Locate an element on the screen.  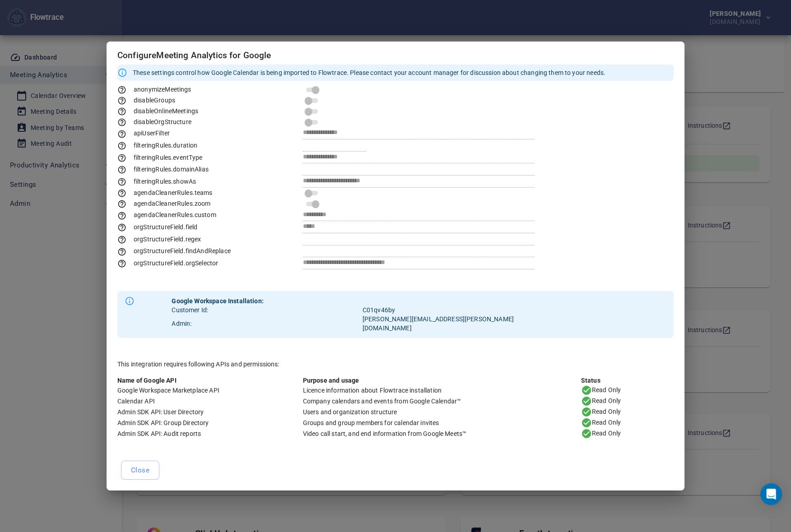
span: Find organization to use for structure field(s) at the API fetch stage (data filter) - Example: {... is located at coordinates (167, 263).